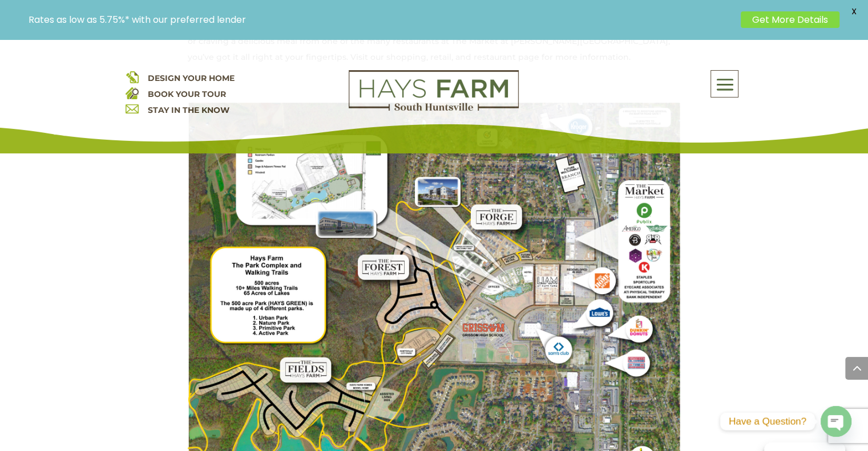 The width and height of the screenshot is (868, 451). Describe the element at coordinates (132, 77) in the screenshot. I see `img: design your home` at that location.